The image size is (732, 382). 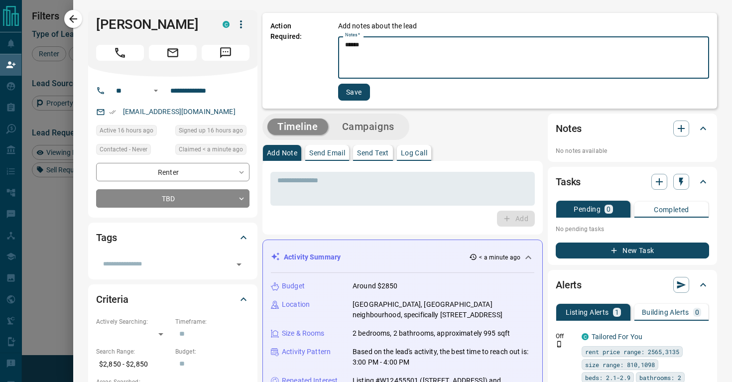 I want to click on span: Contacted - Never, so click(x=124, y=149).